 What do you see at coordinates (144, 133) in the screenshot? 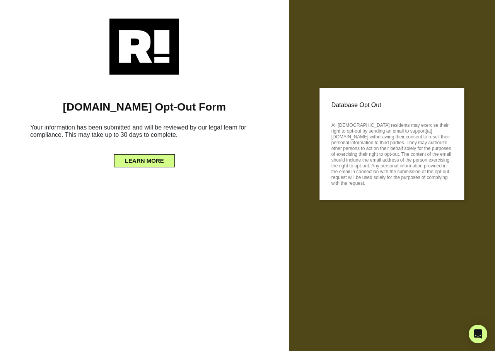
I see `h6: Your information has been submitted and will be reviewed by our legal team for compliance. This m...` at bounding box center [144, 133].